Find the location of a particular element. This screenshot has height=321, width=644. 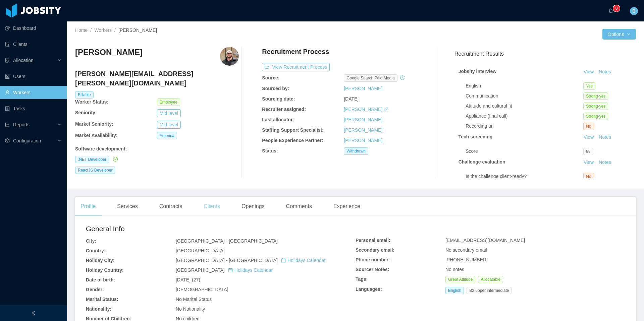

i: icon: setting is located at coordinates (7, 141).